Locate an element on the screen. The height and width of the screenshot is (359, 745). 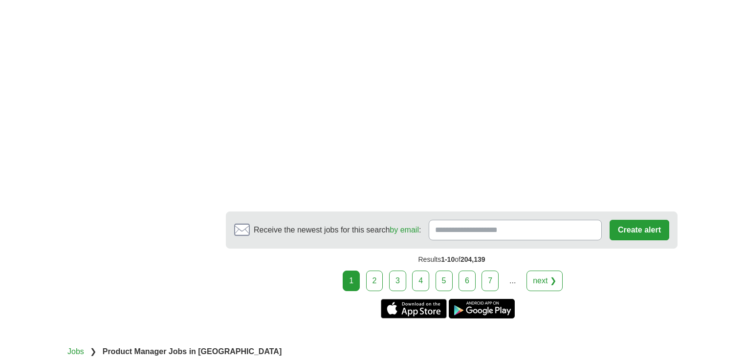
span: Receive the newest jobs for this search : is located at coordinates (337, 230).